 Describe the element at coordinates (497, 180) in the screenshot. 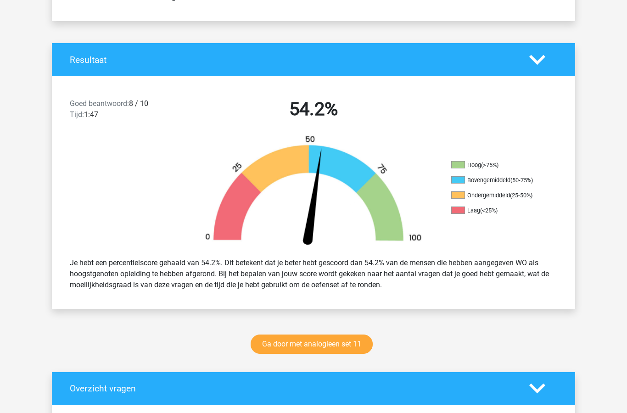

I see `li: Bovengemiddeld` at that location.